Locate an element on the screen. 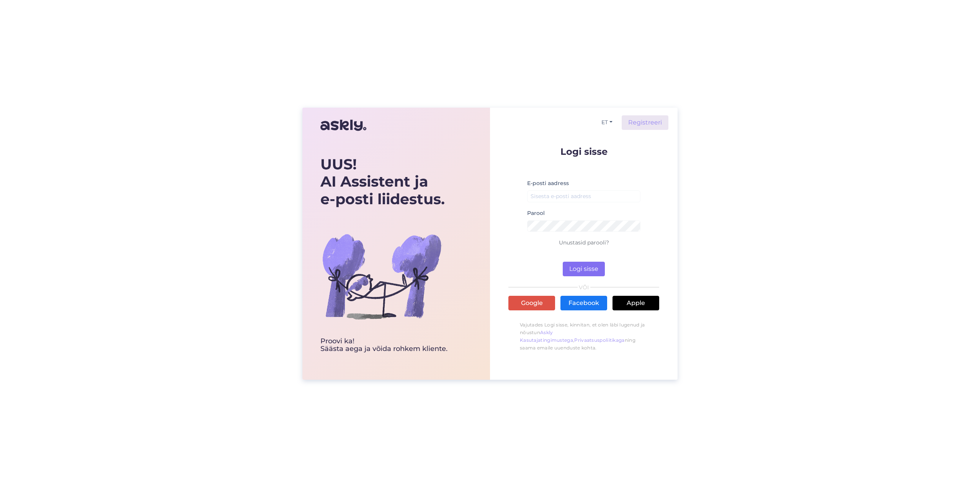 Image resolution: width=980 pixels, height=487 pixels. p: Logi sisse is located at coordinates (583, 151).